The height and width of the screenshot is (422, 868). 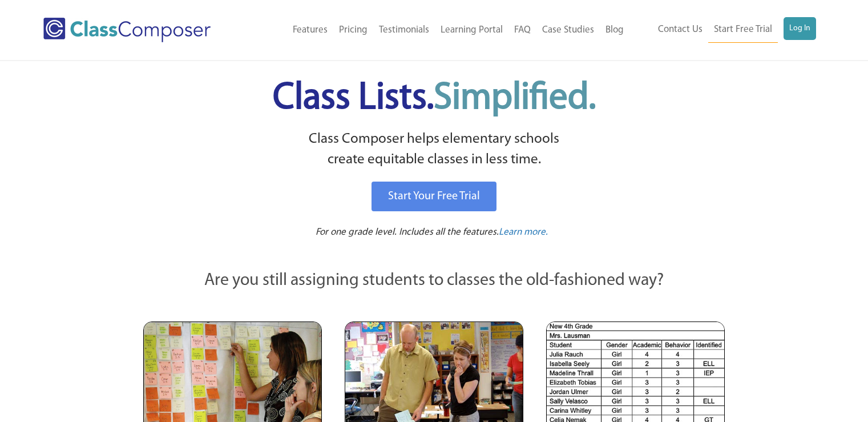 What do you see at coordinates (523, 232) in the screenshot?
I see `span: Learn more.` at bounding box center [523, 232].